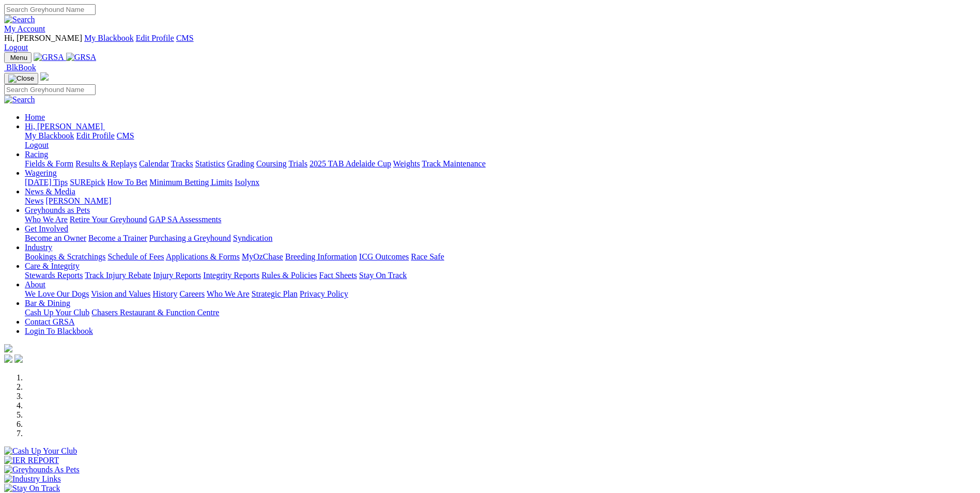 Image resolution: width=980 pixels, height=493 pixels. What do you see at coordinates (57, 210) in the screenshot?
I see `a: Greyhounds as Pets` at bounding box center [57, 210].